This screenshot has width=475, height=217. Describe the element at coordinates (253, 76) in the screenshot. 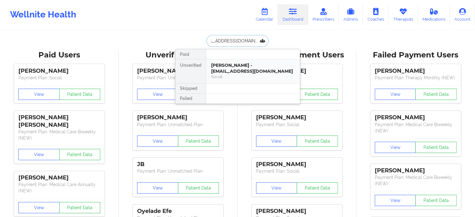

I see `div: Social` at that location.